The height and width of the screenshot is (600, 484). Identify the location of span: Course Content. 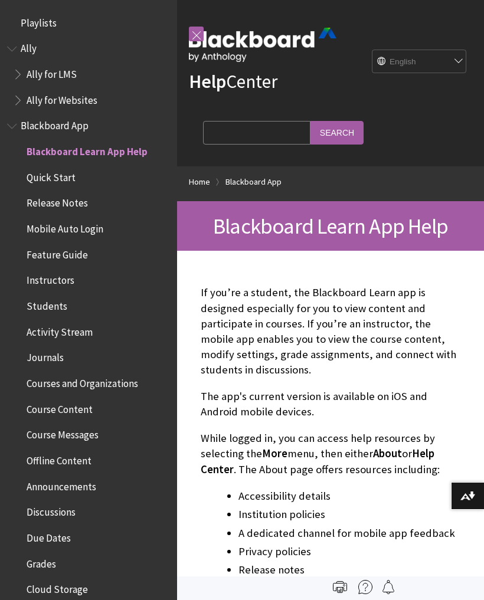
(60, 407).